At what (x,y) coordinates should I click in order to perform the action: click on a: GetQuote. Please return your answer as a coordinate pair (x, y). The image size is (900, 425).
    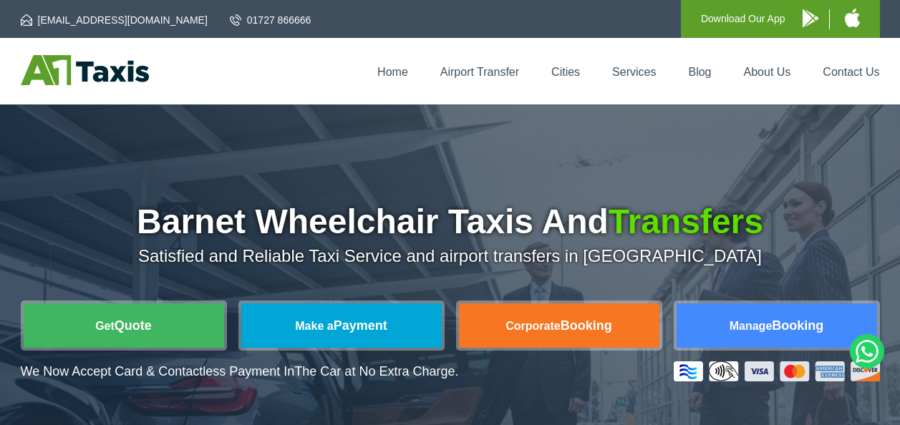
    Looking at the image, I should click on (124, 326).